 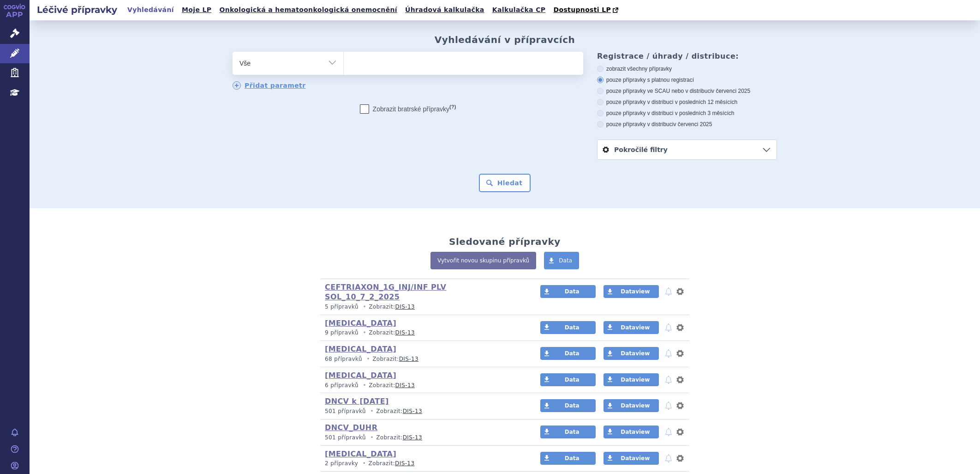 I want to click on a: Úhradová kalkulačka, so click(x=445, y=9).